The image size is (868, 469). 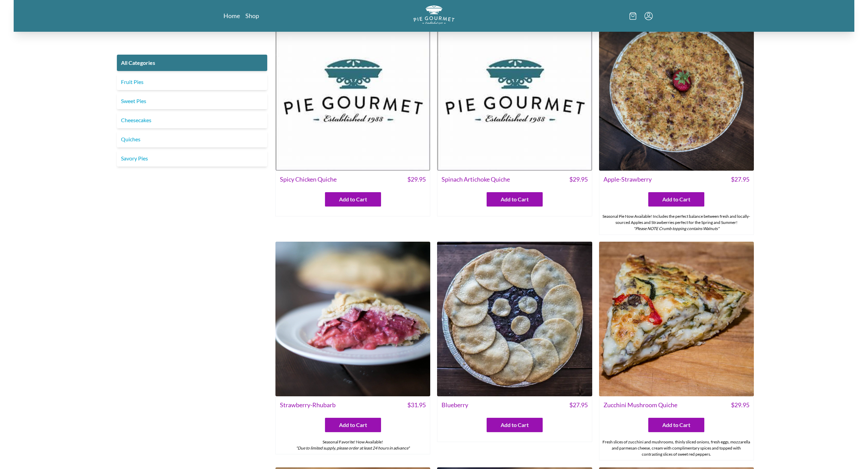 What do you see at coordinates (192, 158) in the screenshot?
I see `a: Savory Pies` at bounding box center [192, 158].